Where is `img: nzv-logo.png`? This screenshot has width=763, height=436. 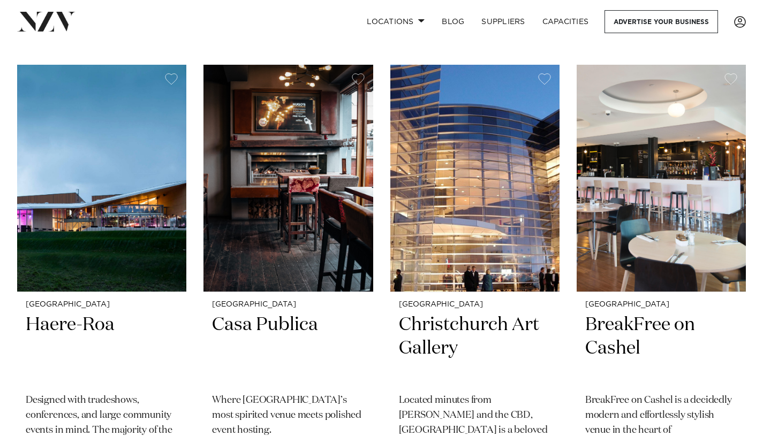 img: nzv-logo.png is located at coordinates (46, 21).